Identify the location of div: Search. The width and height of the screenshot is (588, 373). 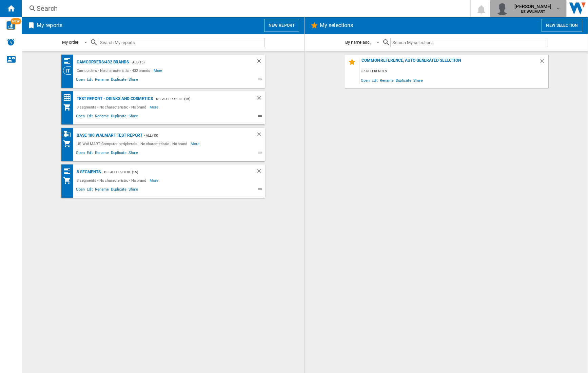
(245, 9).